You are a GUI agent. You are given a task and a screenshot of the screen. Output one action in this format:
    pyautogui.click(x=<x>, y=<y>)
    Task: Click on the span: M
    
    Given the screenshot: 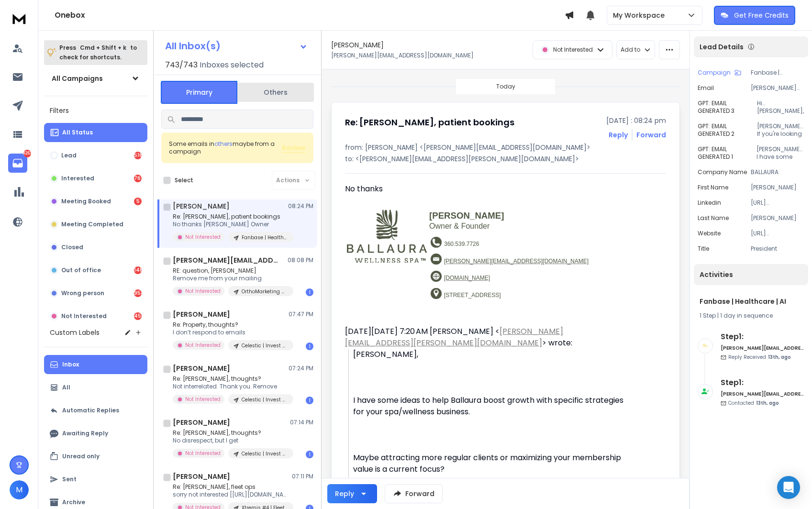 What is the action you would take?
    pyautogui.click(x=19, y=490)
    